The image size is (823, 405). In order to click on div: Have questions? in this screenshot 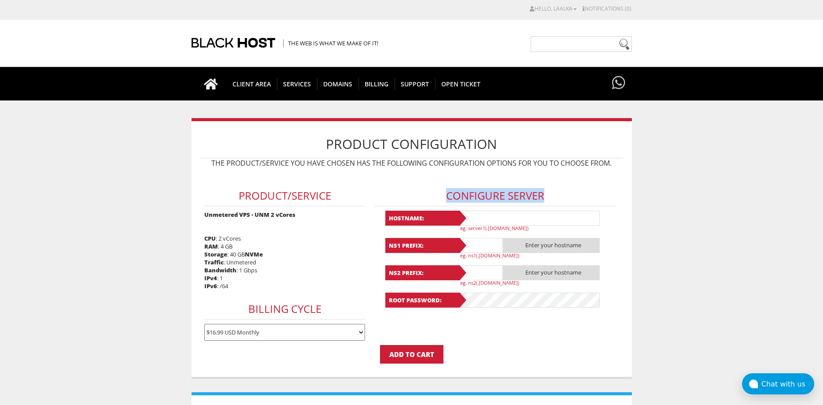, I will do `click(619, 83)`.